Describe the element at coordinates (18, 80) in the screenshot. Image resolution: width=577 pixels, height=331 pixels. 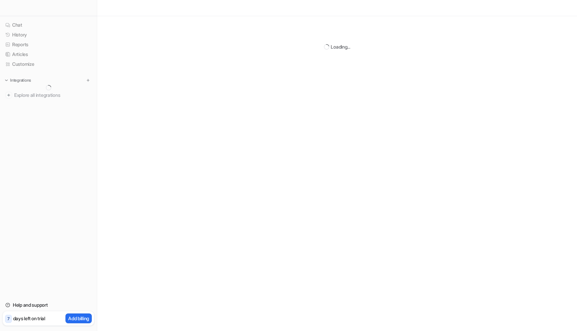
I see `button: Integrations` at that location.